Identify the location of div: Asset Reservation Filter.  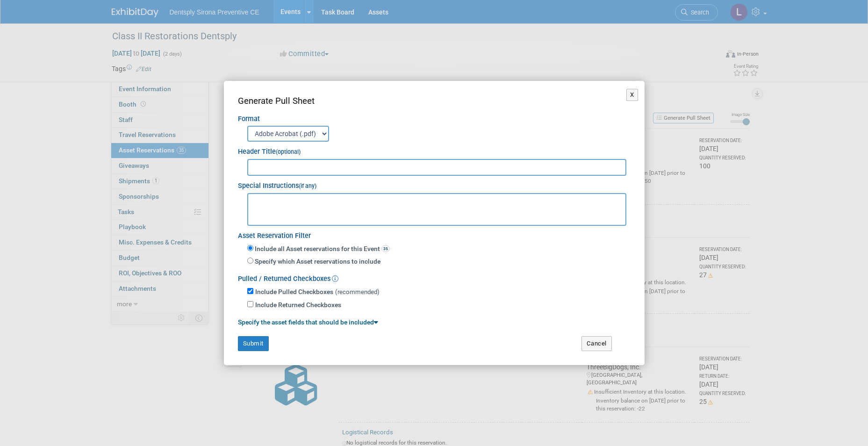
(434, 233).